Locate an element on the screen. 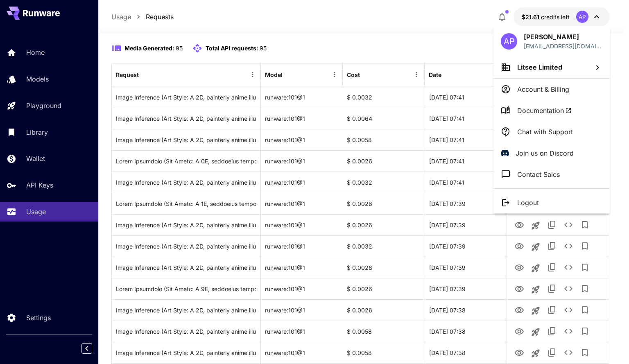  p: Logout is located at coordinates (528, 203).